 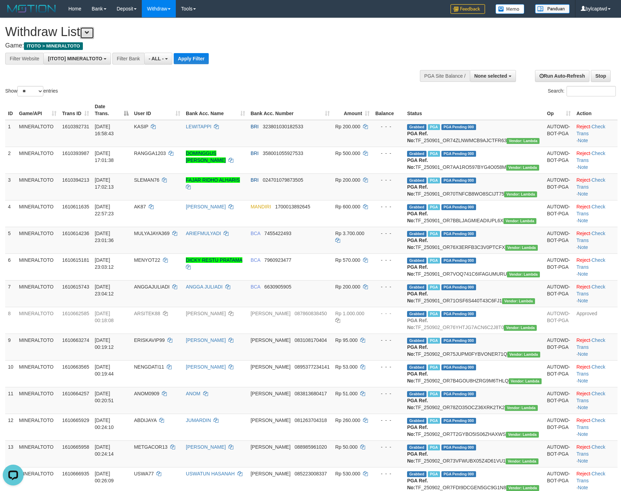 What do you see at coordinates (310, 394) in the screenshot?
I see `span: Copy 083813680417 to clipboard` at bounding box center [310, 394].